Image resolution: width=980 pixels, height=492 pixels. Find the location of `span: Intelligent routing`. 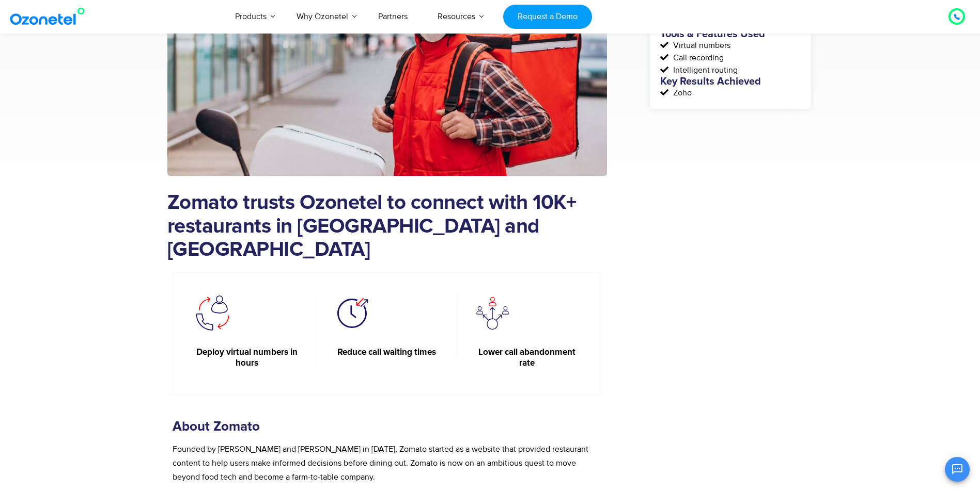

span: Intelligent routing is located at coordinates (704, 70).